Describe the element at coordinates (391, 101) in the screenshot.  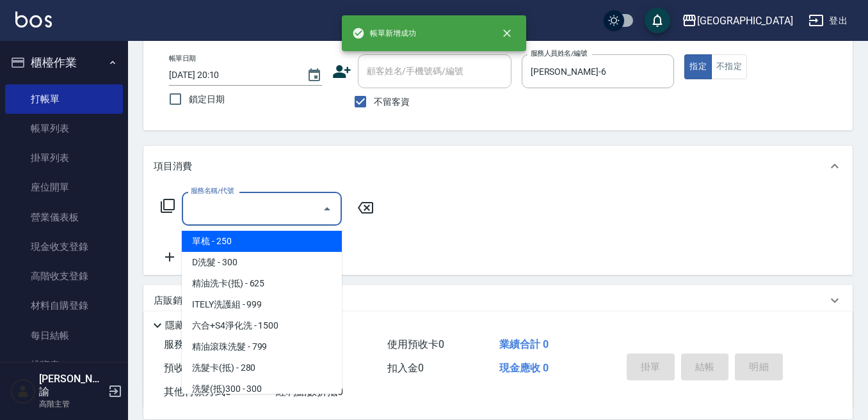
I see `span: 不留客資` at that location.